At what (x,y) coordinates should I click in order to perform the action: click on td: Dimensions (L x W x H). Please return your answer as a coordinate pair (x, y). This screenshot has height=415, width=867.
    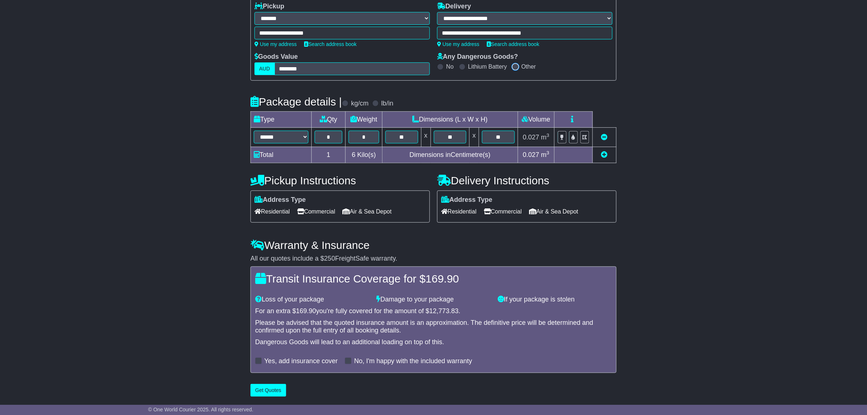
    Looking at the image, I should click on (450, 120).